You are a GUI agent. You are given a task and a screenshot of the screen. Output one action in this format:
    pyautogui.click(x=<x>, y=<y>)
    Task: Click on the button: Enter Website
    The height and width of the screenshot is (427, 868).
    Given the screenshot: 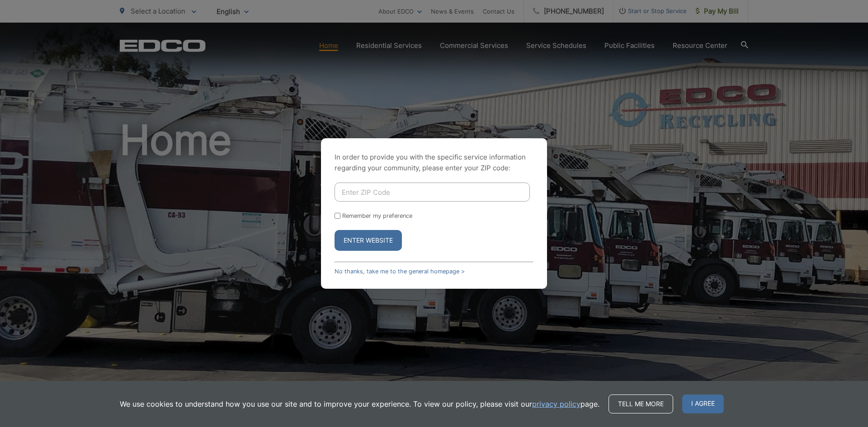 What is the action you would take?
    pyautogui.click(x=368, y=241)
    